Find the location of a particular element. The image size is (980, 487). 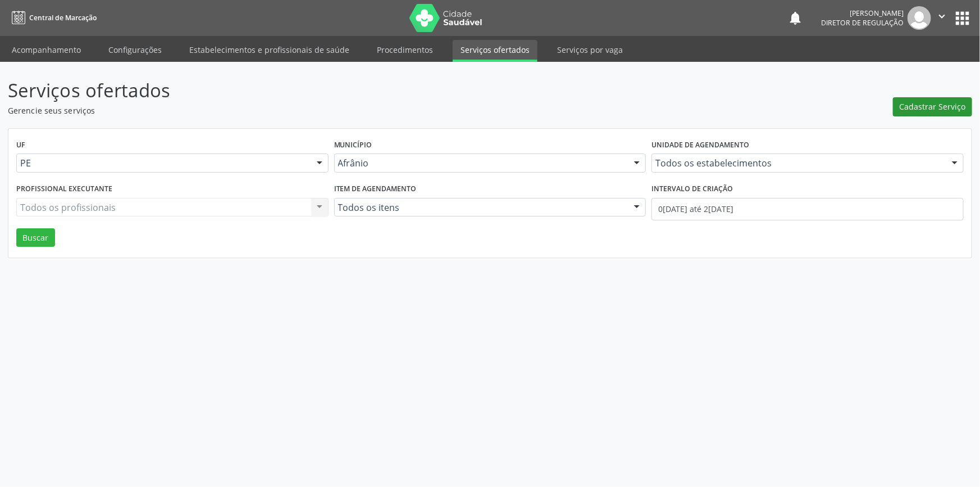

button: Buscar is located at coordinates (35, 238).